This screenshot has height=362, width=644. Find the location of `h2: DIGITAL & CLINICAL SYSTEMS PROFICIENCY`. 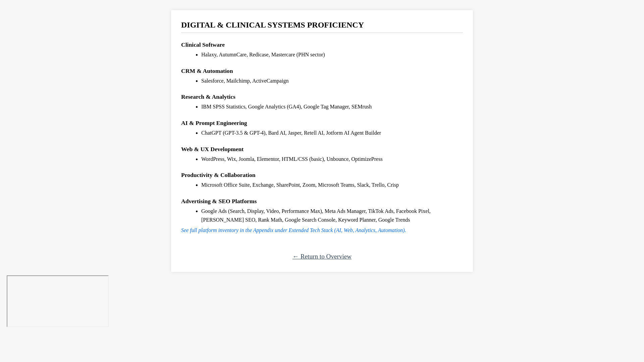

h2: DIGITAL & CLINICAL SYSTEMS PROFICIENCY is located at coordinates (322, 26).